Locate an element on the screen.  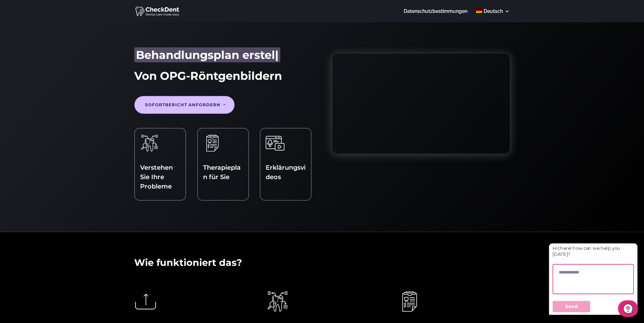
a: Verstehen Sie Ihre Probleme is located at coordinates (156, 177).